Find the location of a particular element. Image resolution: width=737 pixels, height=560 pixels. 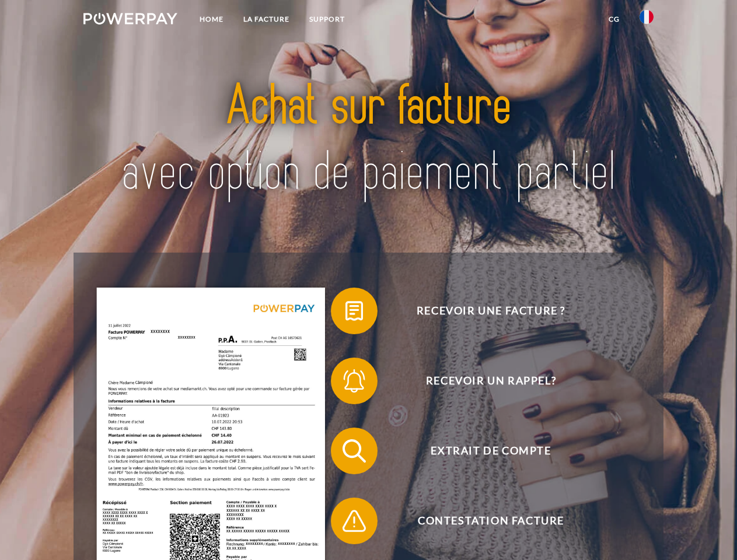

a: LA FACTURE is located at coordinates (267, 20).